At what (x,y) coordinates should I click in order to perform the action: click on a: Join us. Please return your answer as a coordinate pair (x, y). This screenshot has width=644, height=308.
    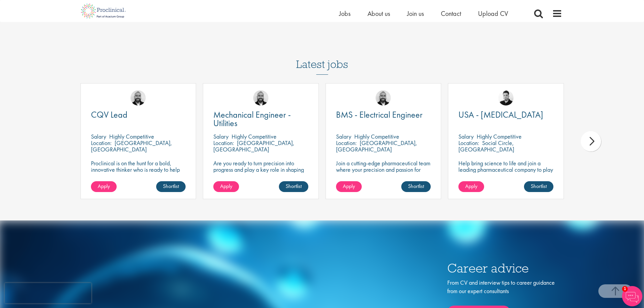
    Looking at the image, I should click on (415, 14).